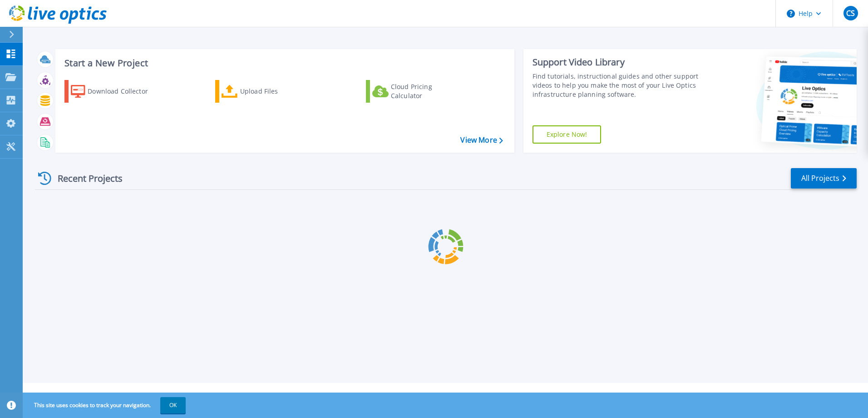 This screenshot has width=868, height=418. What do you see at coordinates (124, 92) in the screenshot?
I see `div: Download Collector` at bounding box center [124, 92].